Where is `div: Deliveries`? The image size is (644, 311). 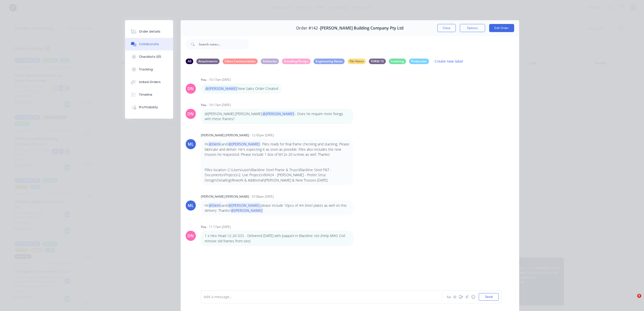 div: Deliveries is located at coordinates (270, 62).